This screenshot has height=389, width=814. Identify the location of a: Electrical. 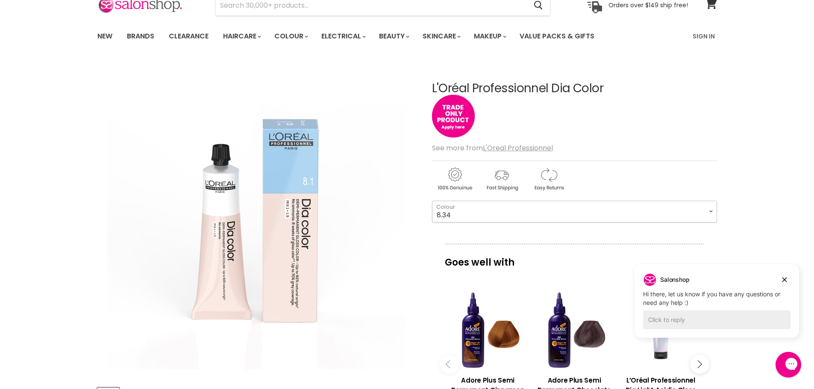
(343, 36).